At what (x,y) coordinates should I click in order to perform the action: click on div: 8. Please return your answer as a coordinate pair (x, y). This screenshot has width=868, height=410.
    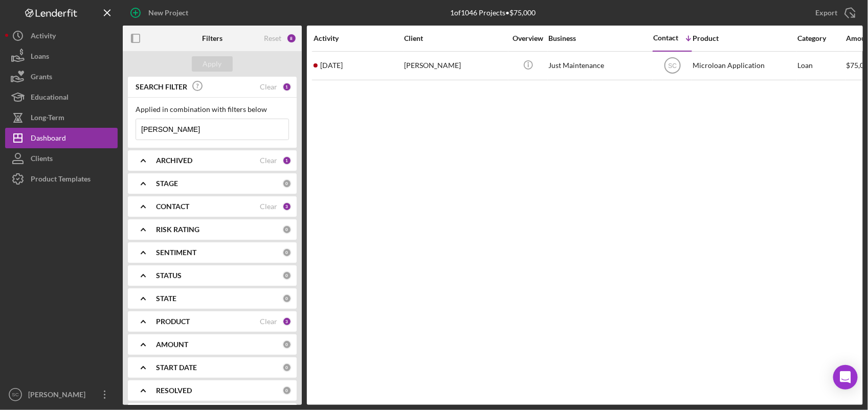
    Looking at the image, I should click on (291, 38).